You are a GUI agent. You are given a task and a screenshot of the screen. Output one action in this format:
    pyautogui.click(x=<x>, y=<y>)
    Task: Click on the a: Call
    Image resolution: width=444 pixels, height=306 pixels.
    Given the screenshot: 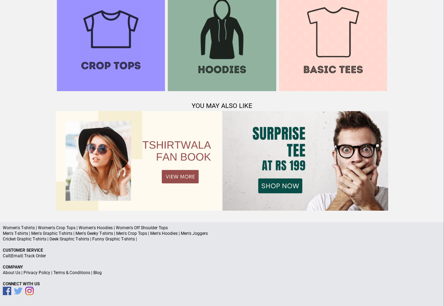 What is the action you would take?
    pyautogui.click(x=6, y=256)
    